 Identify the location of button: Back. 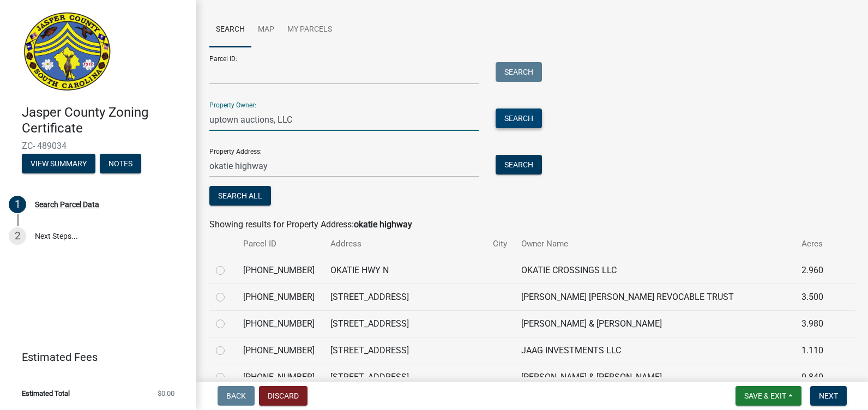
(236, 396).